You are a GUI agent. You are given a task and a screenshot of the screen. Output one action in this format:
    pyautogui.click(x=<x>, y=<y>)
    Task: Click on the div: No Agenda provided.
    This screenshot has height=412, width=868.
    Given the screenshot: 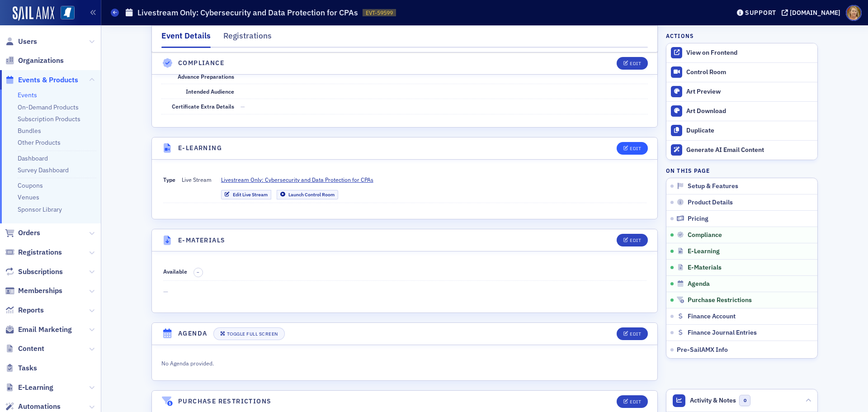 What is the action you would take?
    pyautogui.click(x=313, y=363)
    